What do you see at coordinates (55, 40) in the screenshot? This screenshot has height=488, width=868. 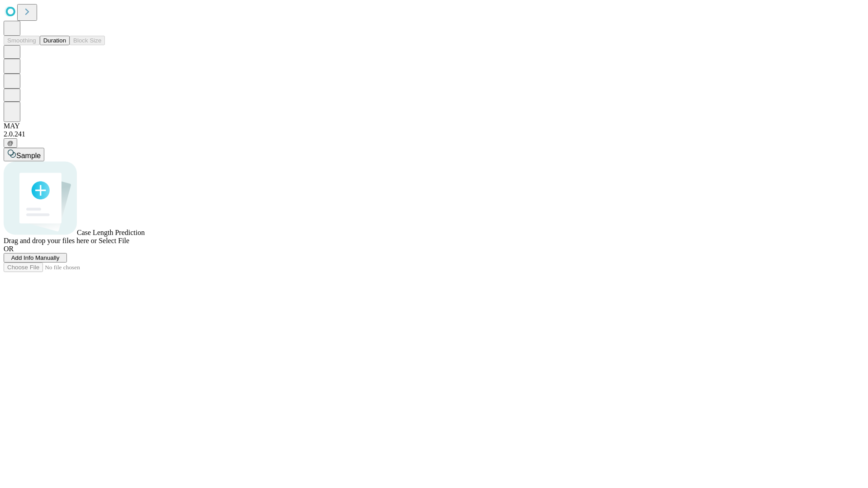 I see `button: Duration` at bounding box center [55, 40].